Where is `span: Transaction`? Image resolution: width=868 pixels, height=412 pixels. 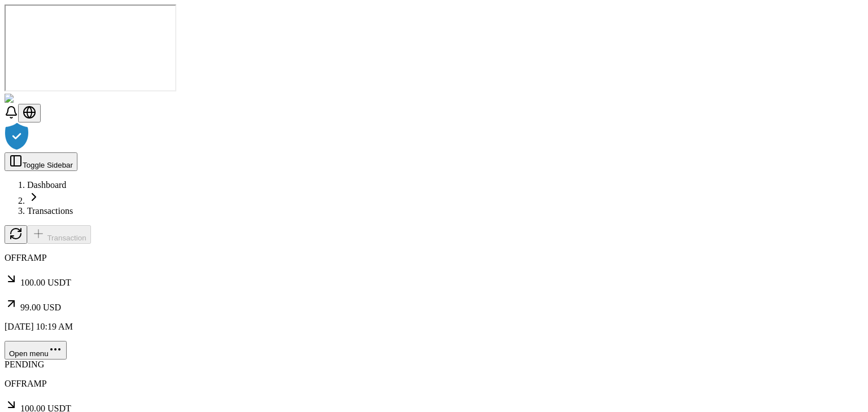
span: Transaction is located at coordinates (66, 238).